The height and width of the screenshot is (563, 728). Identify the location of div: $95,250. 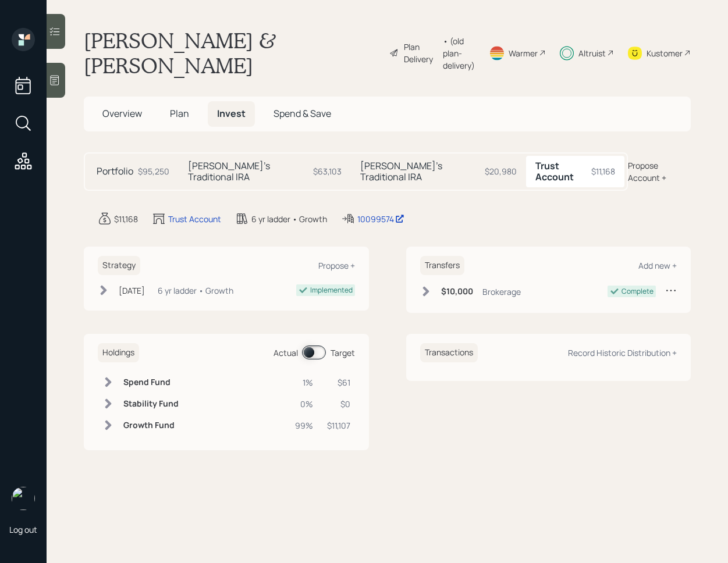
(154, 171).